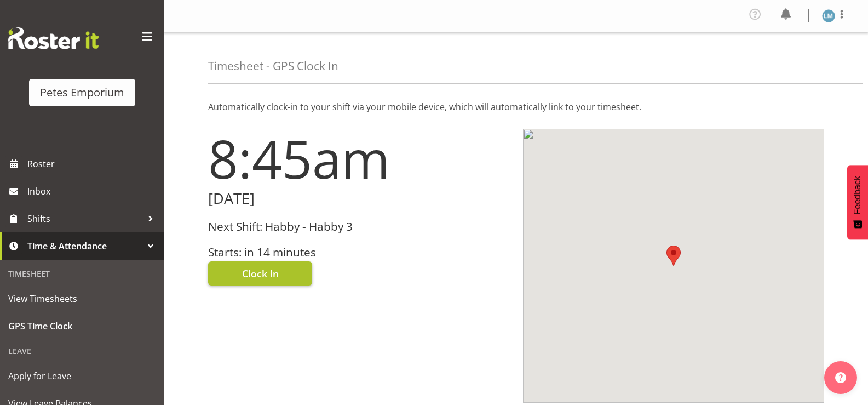  What do you see at coordinates (82, 299) in the screenshot?
I see `span: View Timesheets` at bounding box center [82, 299].